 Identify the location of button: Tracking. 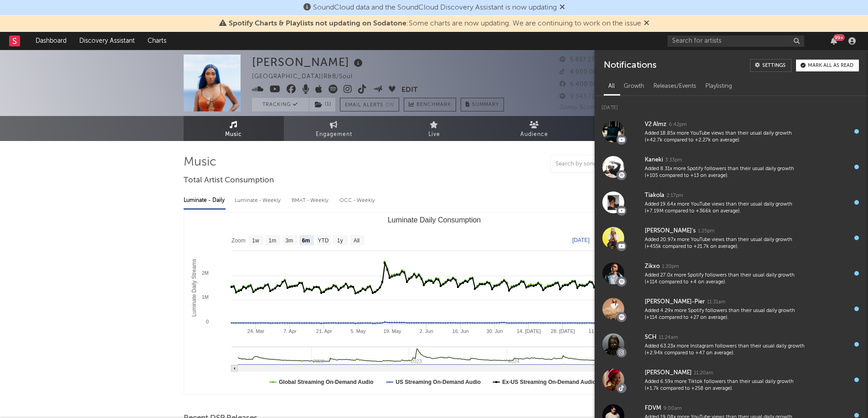
(280, 105).